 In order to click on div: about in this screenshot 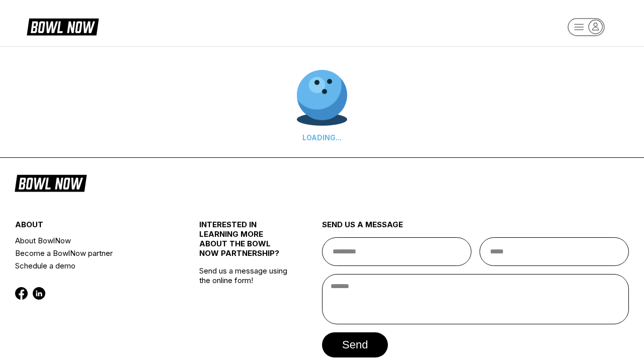, I will do `click(92, 227)`.